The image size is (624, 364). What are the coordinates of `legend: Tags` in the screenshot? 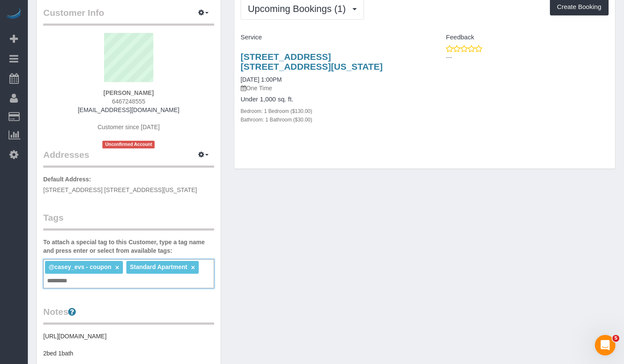 It's located at (129, 221).